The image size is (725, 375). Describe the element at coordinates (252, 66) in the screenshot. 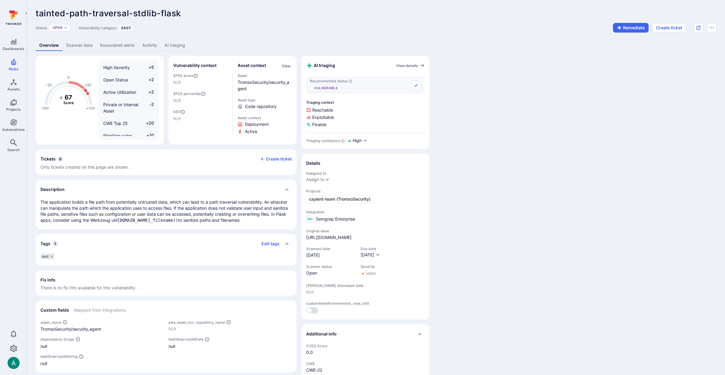

I see `h2: Asset context` at that location.